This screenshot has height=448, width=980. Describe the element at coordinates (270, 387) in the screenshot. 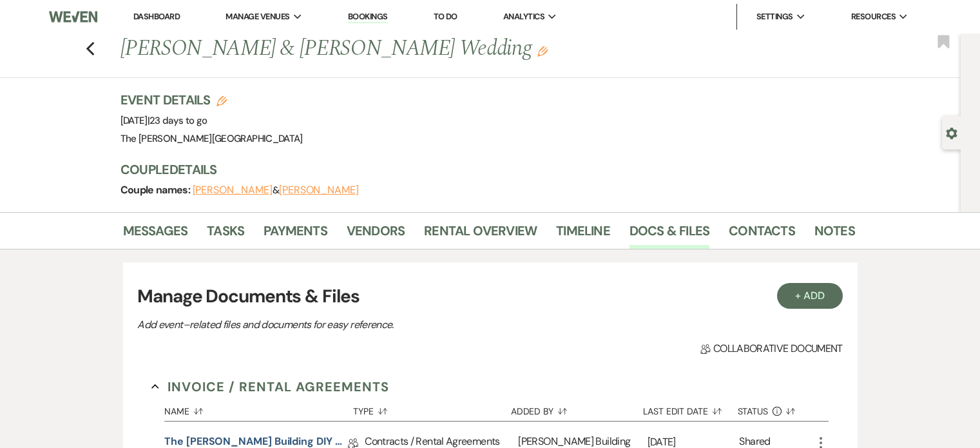

I see `button: Invoice / Rental Agreements` at that location.